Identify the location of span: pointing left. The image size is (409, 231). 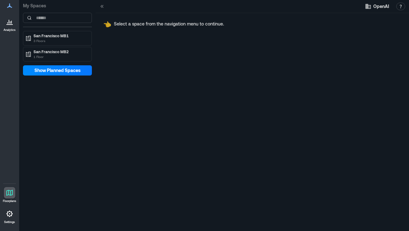
(107, 24).